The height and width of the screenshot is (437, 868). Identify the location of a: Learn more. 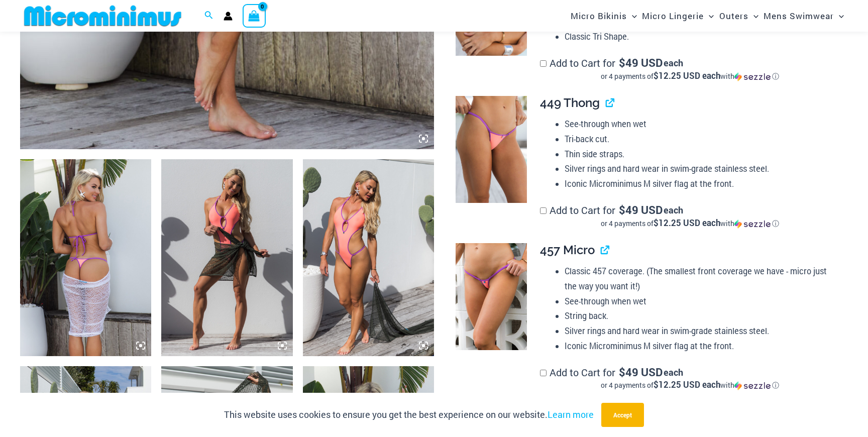
(571, 414).